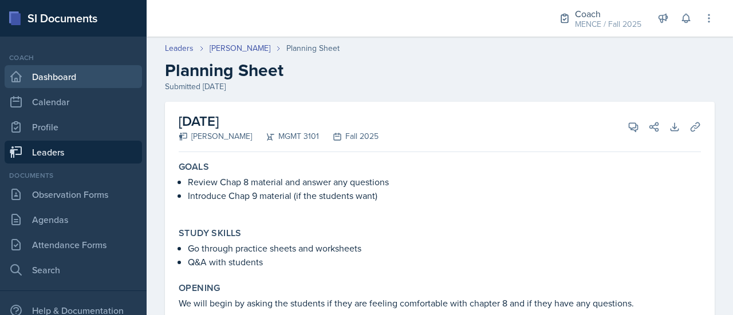 The height and width of the screenshot is (315, 733). I want to click on a: Attendance Forms, so click(73, 245).